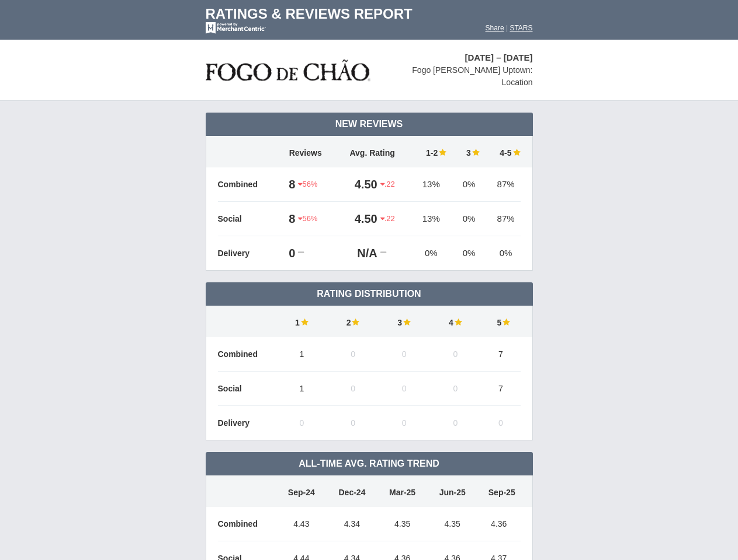 The image size is (738, 560). I want to click on td: Reviews, so click(306, 152).